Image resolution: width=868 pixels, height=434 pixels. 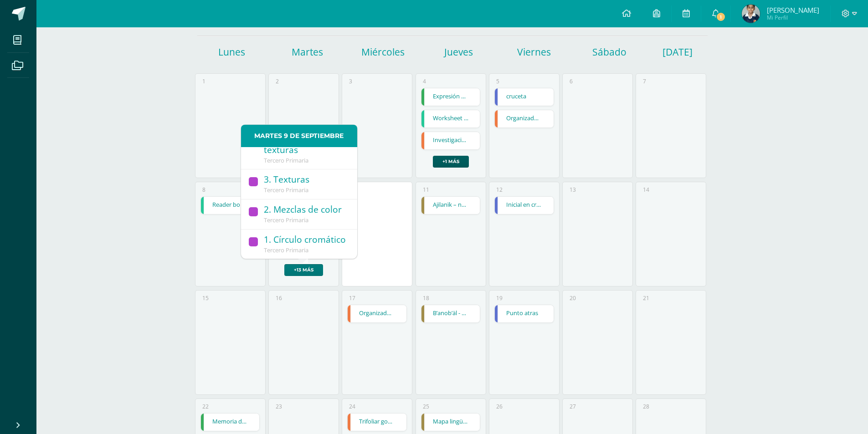 I want to click on a: Ajilanïk – números., so click(x=451, y=205).